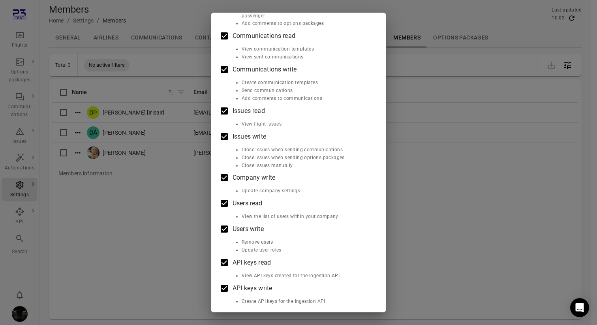 This screenshot has width=597, height=325. Describe the element at coordinates (248, 203) in the screenshot. I see `span: Users read` at that location.